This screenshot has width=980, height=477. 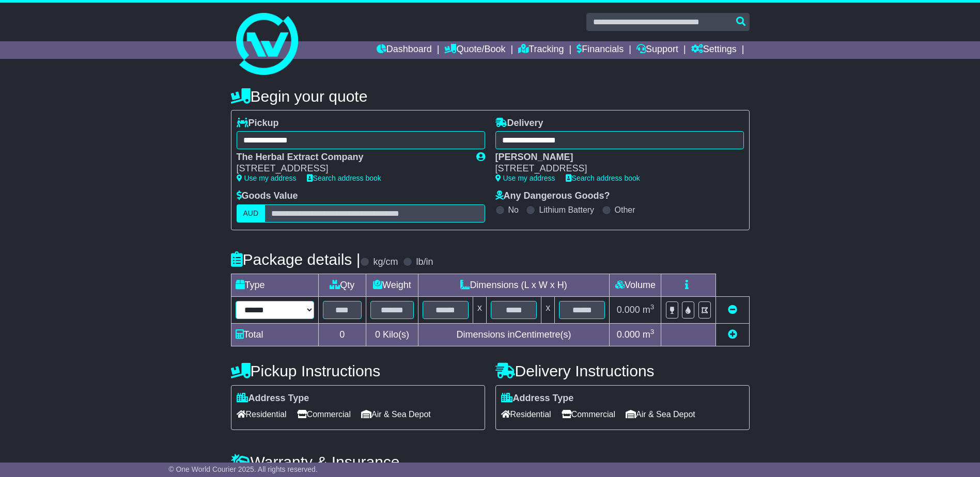 I want to click on h4: Delivery Instructions, so click(x=623, y=370).